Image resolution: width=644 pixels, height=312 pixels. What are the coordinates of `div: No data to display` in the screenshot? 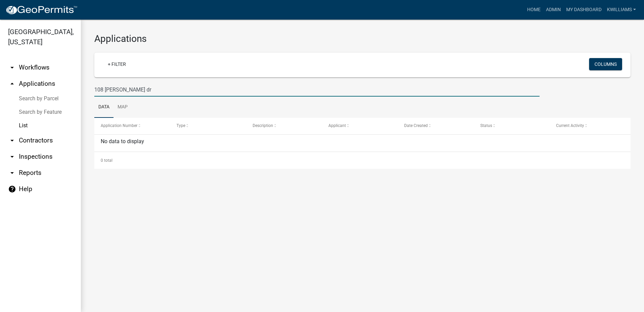 It's located at (363, 143).